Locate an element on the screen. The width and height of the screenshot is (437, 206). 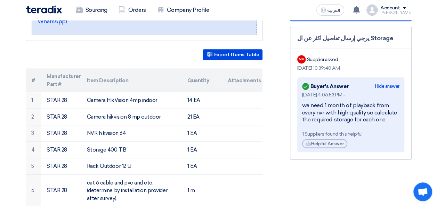
td: 3 is located at coordinates (33, 134).